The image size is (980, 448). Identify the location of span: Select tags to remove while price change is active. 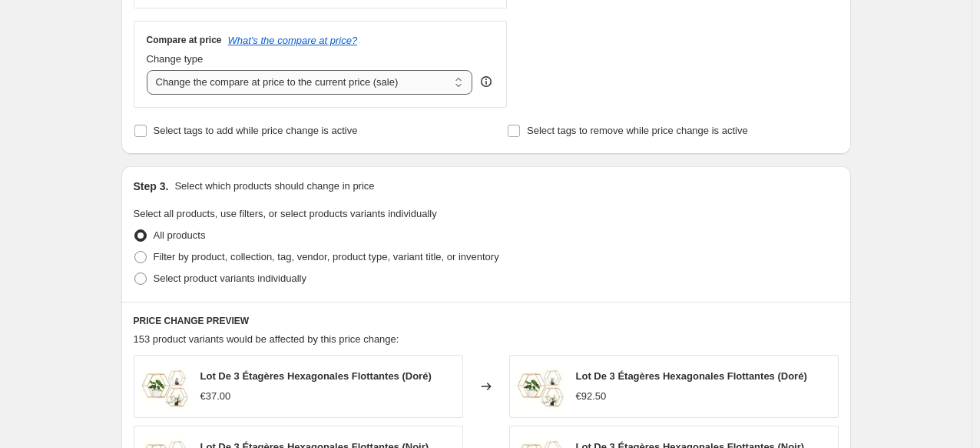
(637, 130).